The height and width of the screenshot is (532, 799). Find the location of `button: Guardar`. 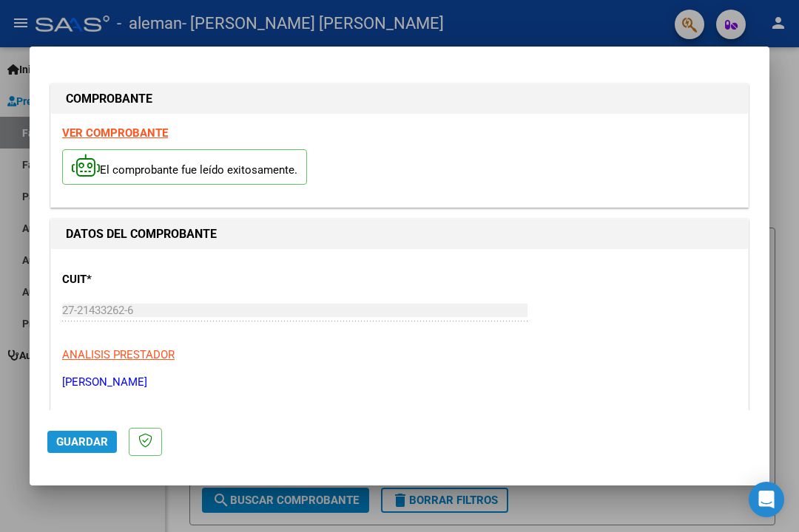

button: Guardar is located at coordinates (82, 442).